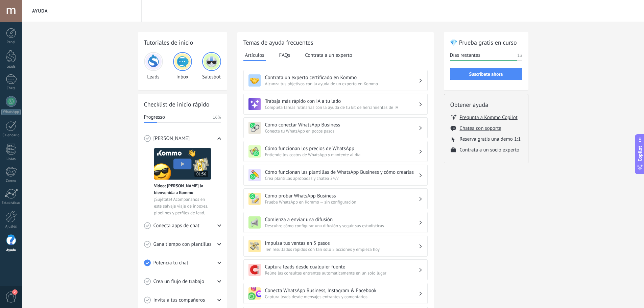 This screenshot has width=644, height=308. Describe the element at coordinates (254, 56) in the screenshot. I see `button: Artículos` at that location.